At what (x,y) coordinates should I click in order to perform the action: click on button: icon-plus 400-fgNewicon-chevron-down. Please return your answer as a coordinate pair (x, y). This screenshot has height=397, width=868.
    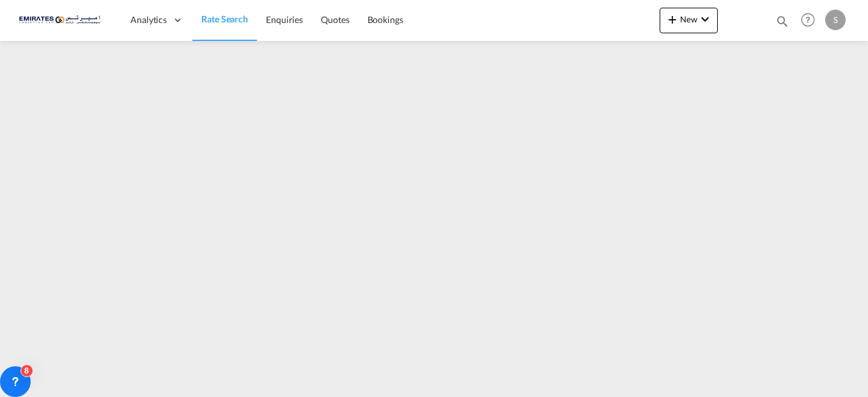
    Looking at the image, I should click on (689, 20).